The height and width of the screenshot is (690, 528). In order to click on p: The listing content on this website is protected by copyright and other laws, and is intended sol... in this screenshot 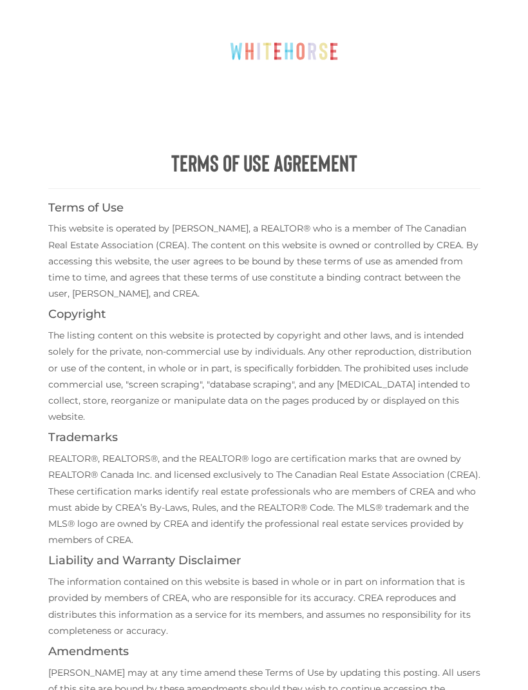, I will do `click(264, 376)`.